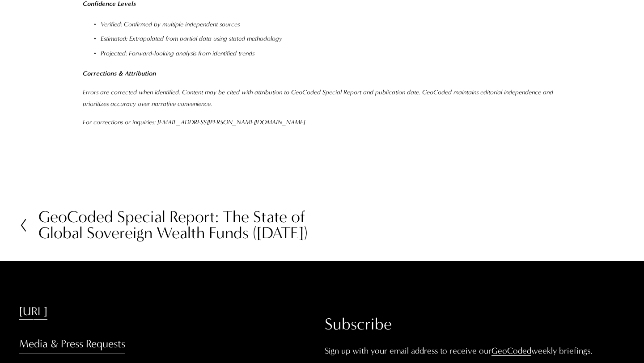 The width and height of the screenshot is (644, 363). What do you see at coordinates (475, 351) in the screenshot?
I see `p: Sign up with your email address to receive our weekly briefings.` at bounding box center [475, 351].